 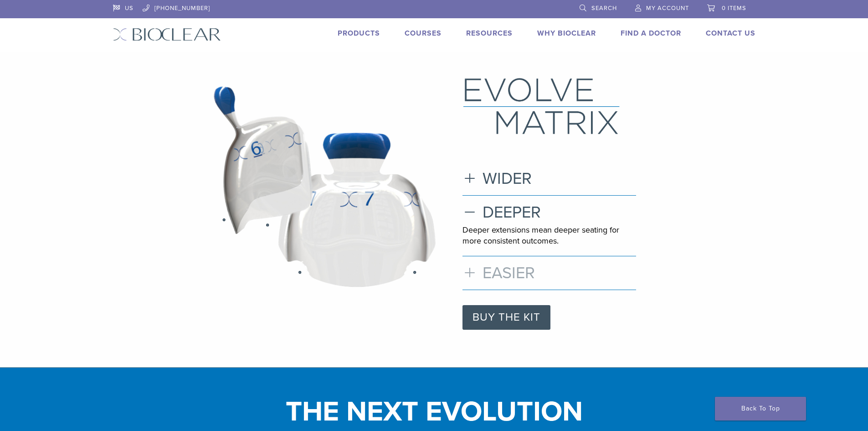 I want to click on h1: THE NEXT EVOLUTION, so click(x=435, y=412).